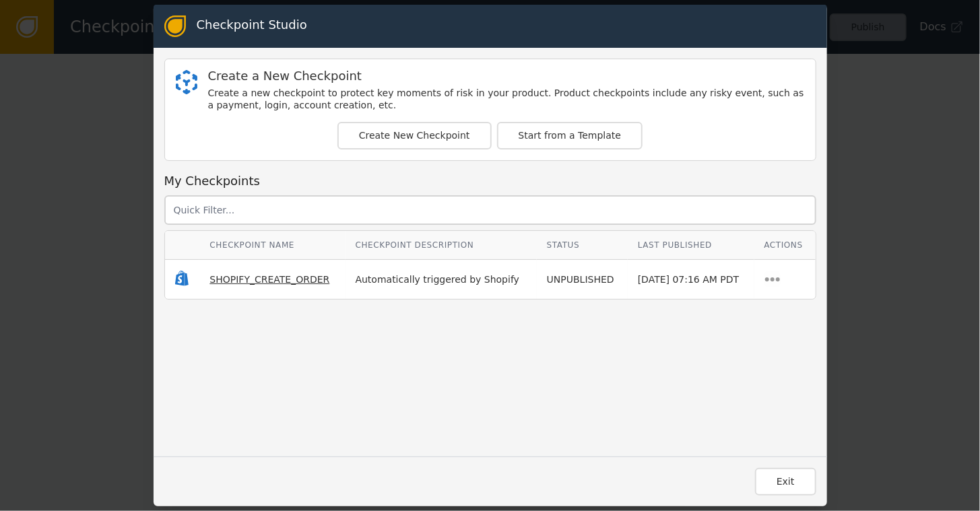 This screenshot has height=511, width=980. Describe the element at coordinates (691, 245) in the screenshot. I see `th: Last Published` at that location.